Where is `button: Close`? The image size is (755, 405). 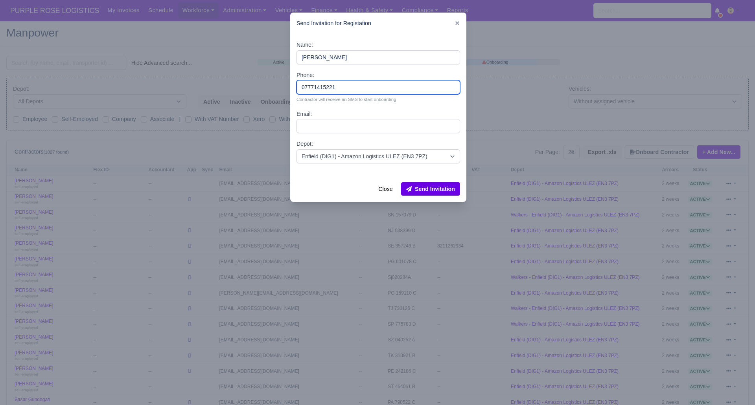
button: Close is located at coordinates (385, 189).